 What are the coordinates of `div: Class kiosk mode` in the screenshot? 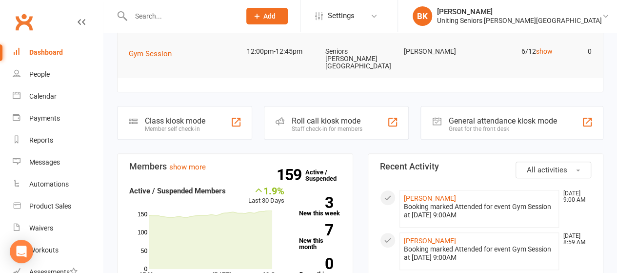 It's located at (175, 121).